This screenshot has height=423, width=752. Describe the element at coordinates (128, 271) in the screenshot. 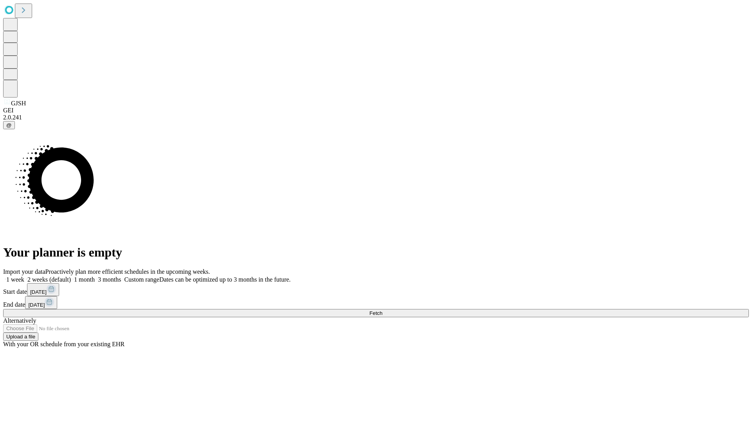

I see `span: Proactively plan more efficient schedules in the upcoming weeks.` at that location.